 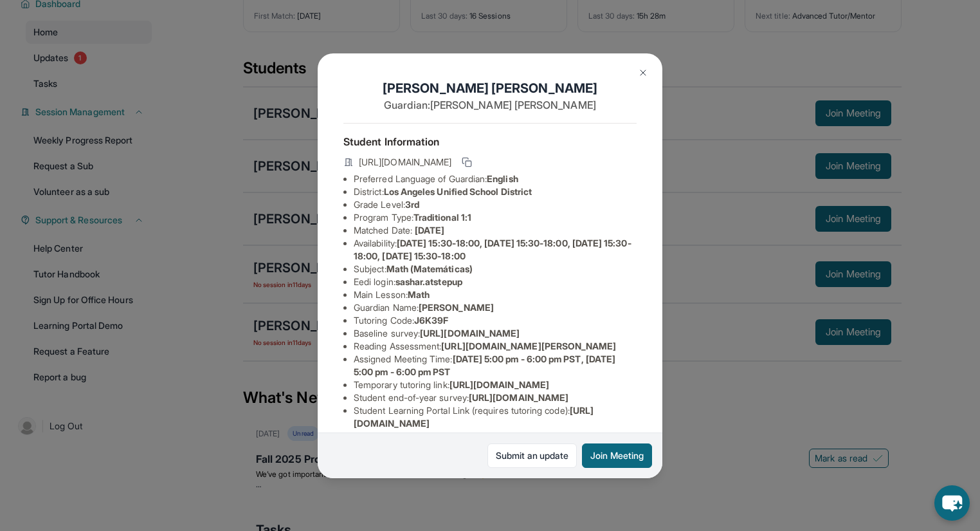 I want to click on li: Temporary tutoring link :, so click(x=495, y=384).